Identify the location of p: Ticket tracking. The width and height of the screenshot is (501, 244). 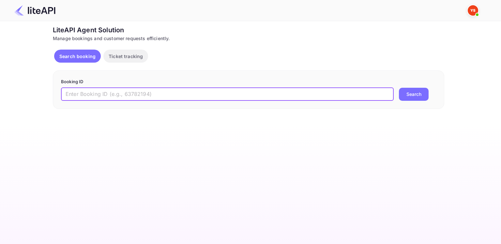
(126, 56).